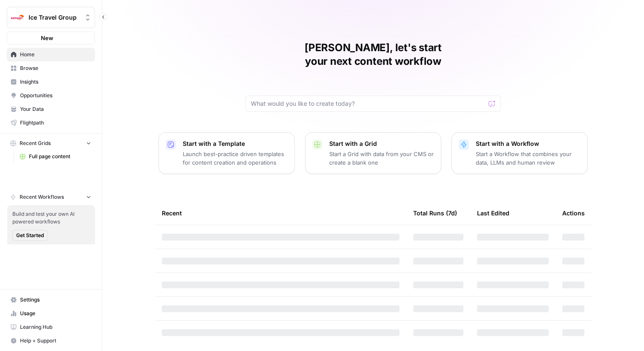 Image resolution: width=644 pixels, height=351 pixels. Describe the element at coordinates (55, 109) in the screenshot. I see `span: Your Data` at that location.